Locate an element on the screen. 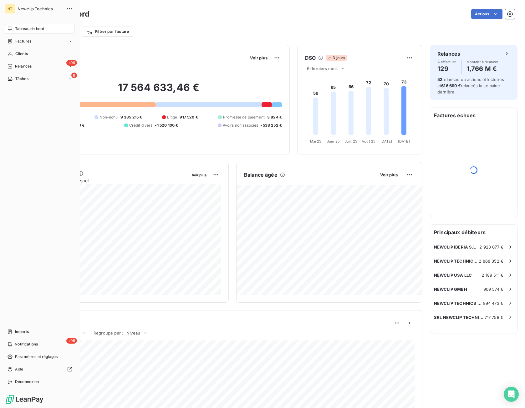 This screenshot has width=525, height=408. span: Crédit divers is located at coordinates (141, 126).